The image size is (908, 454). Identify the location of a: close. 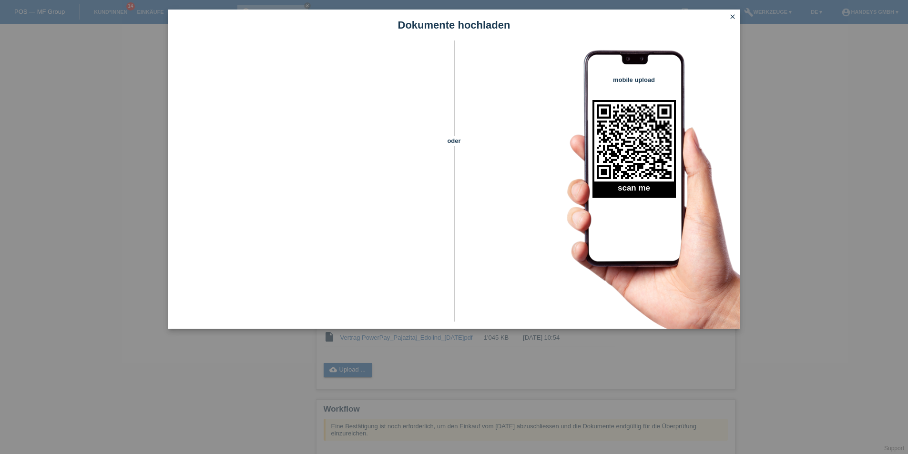
(733, 17).